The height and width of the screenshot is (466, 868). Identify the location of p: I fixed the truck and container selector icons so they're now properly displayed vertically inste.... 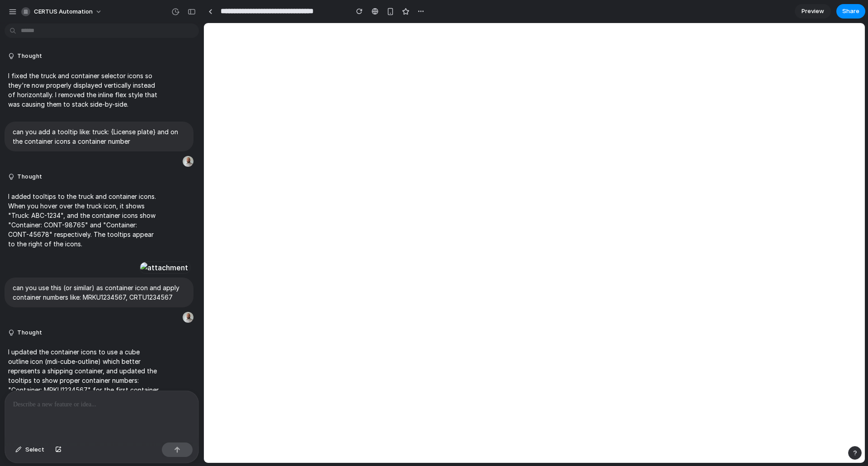
(84, 90).